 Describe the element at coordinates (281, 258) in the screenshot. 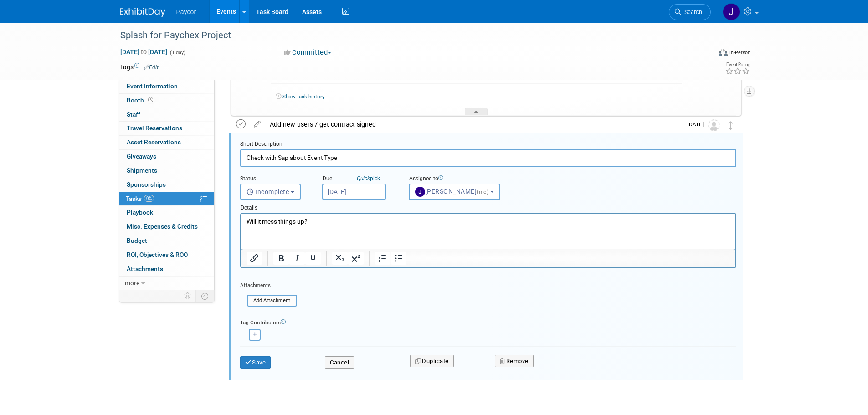

I see `button: Bold` at that location.